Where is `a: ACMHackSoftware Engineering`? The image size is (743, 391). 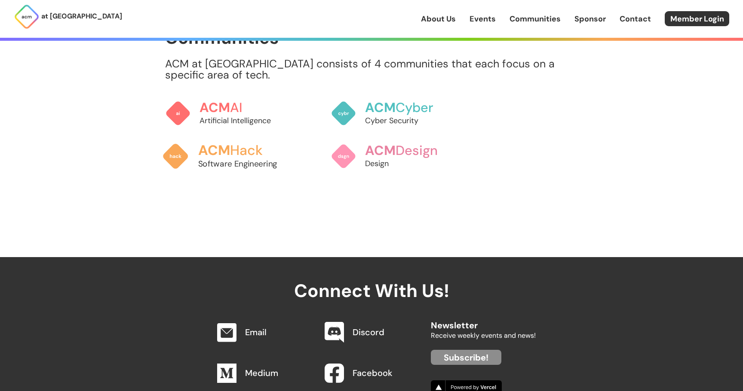
a: ACMHackSoftware Engineering is located at coordinates (227, 156).